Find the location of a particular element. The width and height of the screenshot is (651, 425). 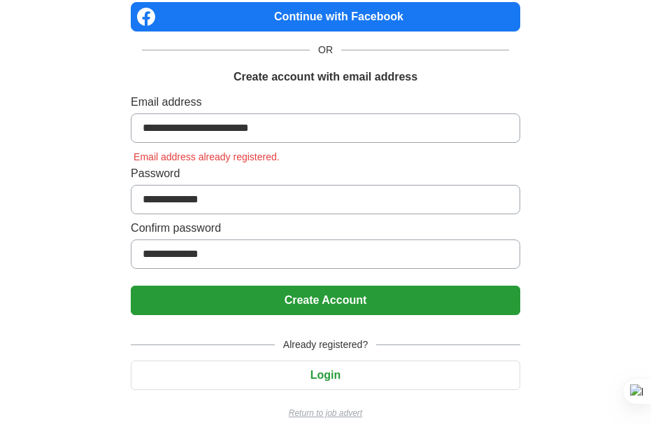

button: Login is located at coordinates (325, 375).